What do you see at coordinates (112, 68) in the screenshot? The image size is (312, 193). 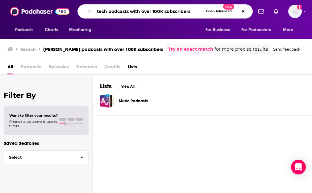 I see `span: Credits` at bounding box center [112, 68].